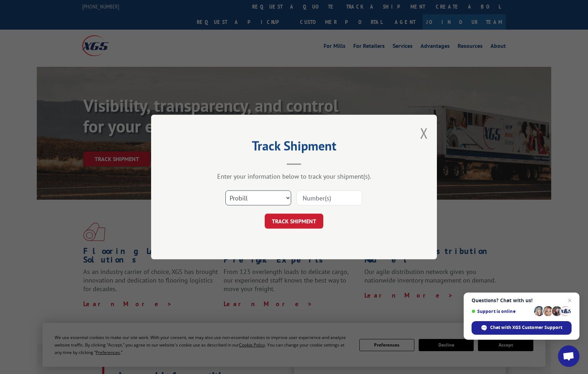 This screenshot has height=374, width=588. I want to click on h2: Track Shipment, so click(294, 148).